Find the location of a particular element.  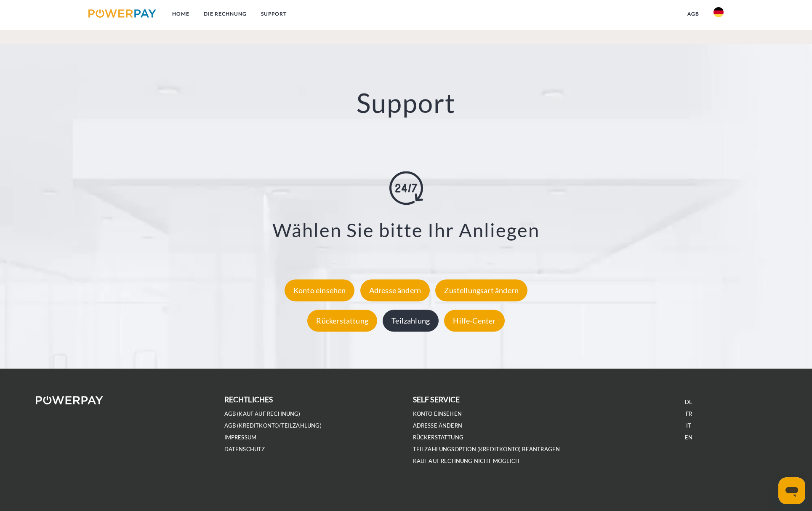

a: Kauf auf Rechnung nicht möglich is located at coordinates (467, 461).